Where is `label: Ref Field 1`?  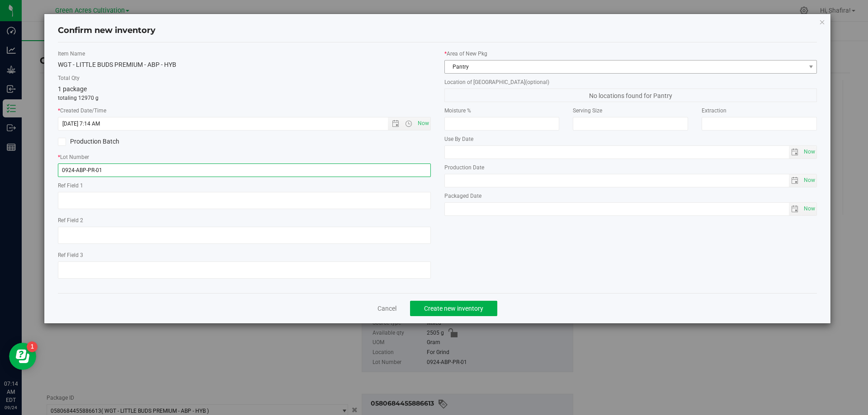 label: Ref Field 1 is located at coordinates (244, 185).